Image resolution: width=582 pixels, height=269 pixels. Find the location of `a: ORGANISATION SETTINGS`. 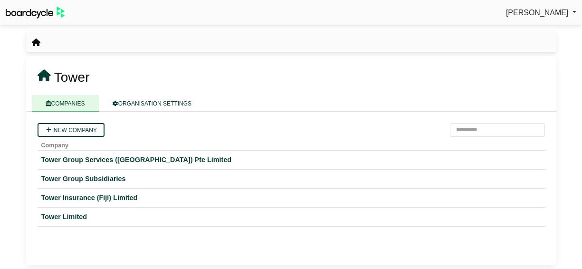

a: ORGANISATION SETTINGS is located at coordinates (152, 103).